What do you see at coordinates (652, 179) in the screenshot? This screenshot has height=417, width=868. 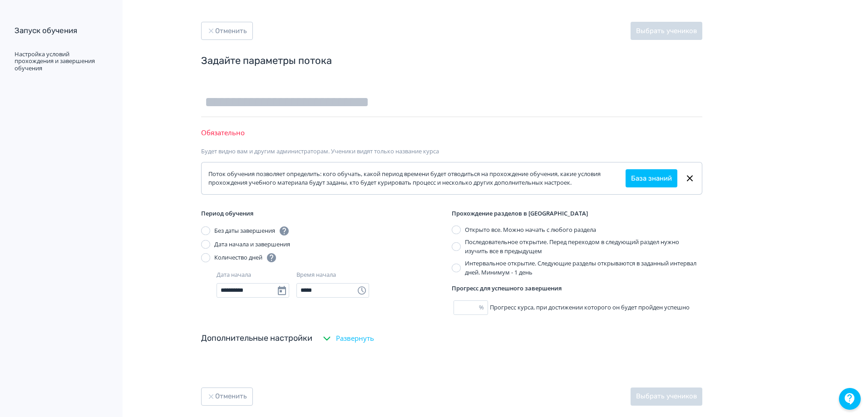 I see `button: База знаний` at bounding box center [652, 179].